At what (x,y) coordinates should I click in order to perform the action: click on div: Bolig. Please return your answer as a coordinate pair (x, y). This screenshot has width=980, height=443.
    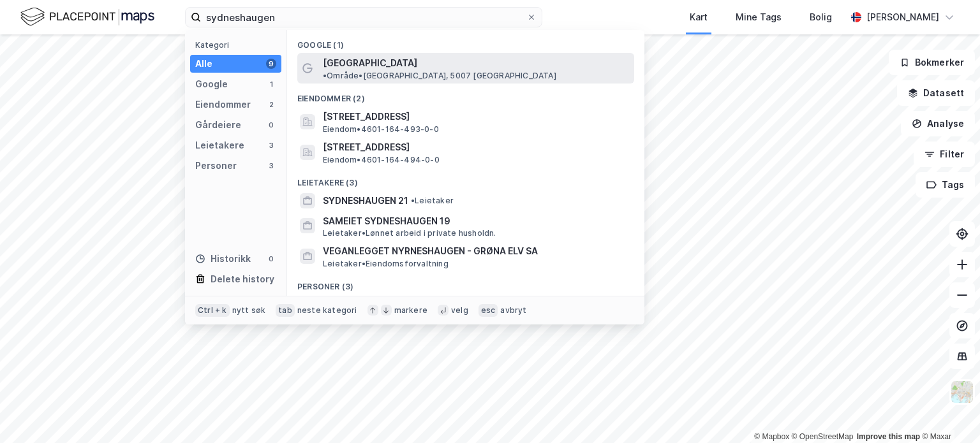
    Looking at the image, I should click on (820, 17).